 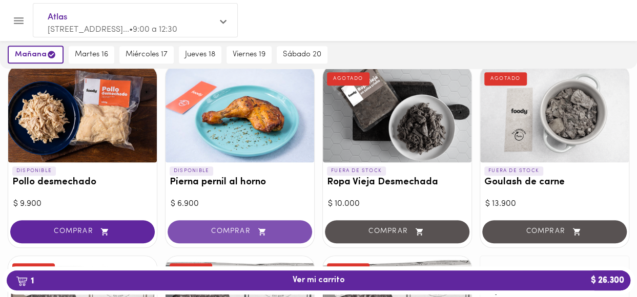 I want to click on button: 1Ver mi carrito$ 26.300, so click(x=318, y=280).